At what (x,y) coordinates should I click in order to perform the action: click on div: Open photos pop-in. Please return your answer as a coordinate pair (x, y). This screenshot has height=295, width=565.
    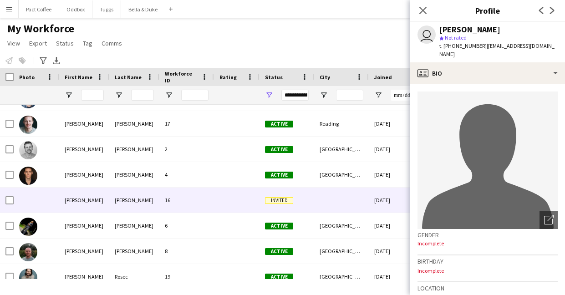
    Looking at the image, I should click on (548, 220).